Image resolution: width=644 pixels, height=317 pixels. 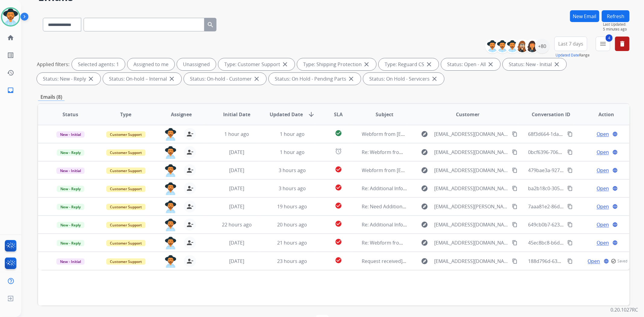 I want to click on button: Updated Date, so click(x=568, y=55).